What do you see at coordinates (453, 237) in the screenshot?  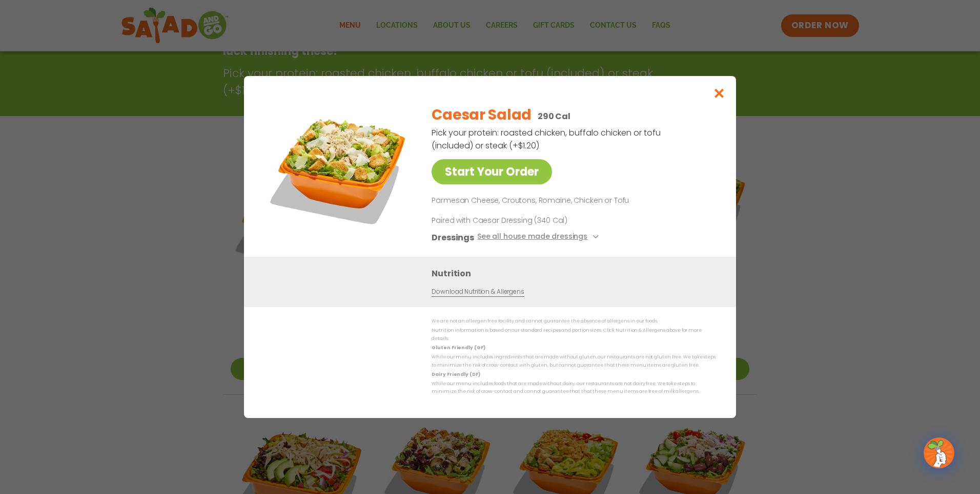 I see `h3: Dressings` at bounding box center [453, 237].